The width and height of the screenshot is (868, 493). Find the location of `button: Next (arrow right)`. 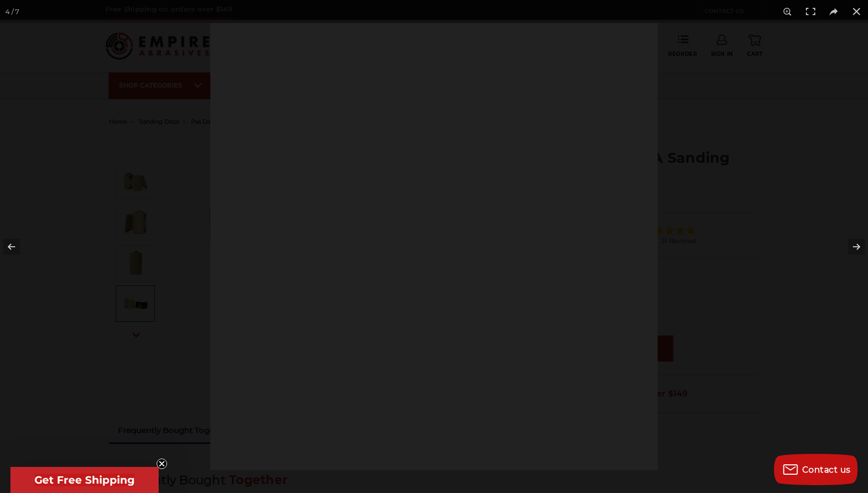

button: Next (arrow right) is located at coordinates (850, 247).